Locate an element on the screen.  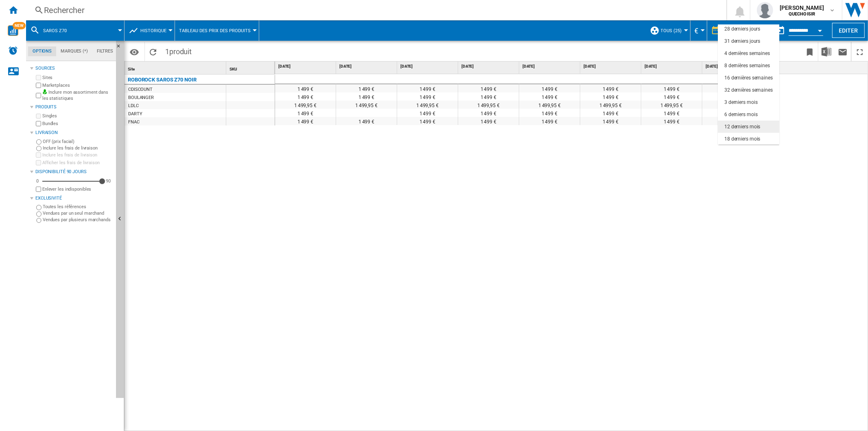
div: 4 dernières semaines is located at coordinates (747, 53).